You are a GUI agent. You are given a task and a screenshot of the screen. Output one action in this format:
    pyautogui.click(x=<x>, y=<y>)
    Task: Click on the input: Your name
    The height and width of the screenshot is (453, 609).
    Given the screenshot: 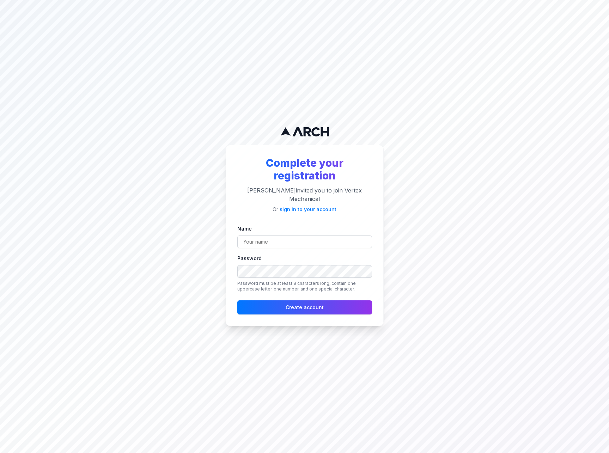 What is the action you would take?
    pyautogui.click(x=305, y=242)
    